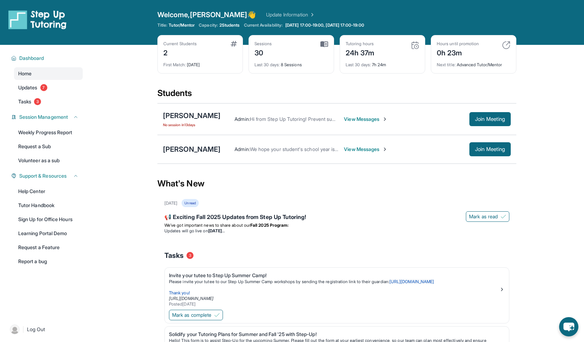 The width and height of the screenshot is (584, 342). What do you see at coordinates (47, 176) in the screenshot?
I see `button: Support & Resources` at bounding box center [47, 176].